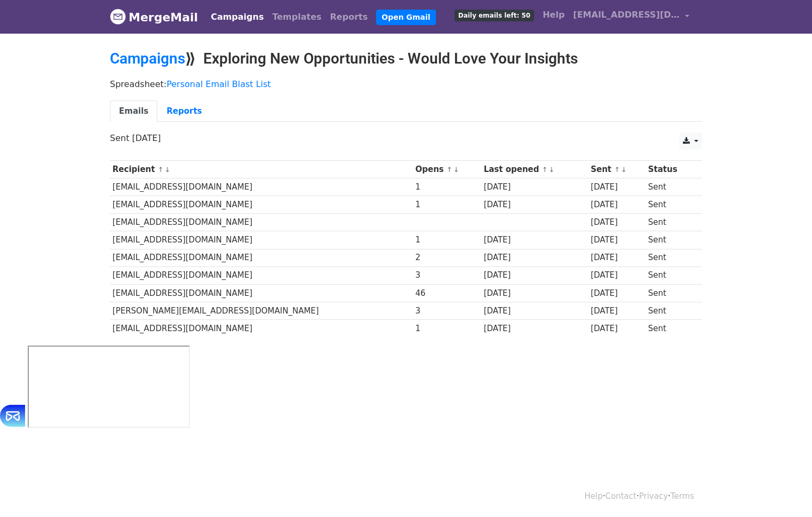 This screenshot has height=517, width=812. Describe the element at coordinates (670, 169) in the screenshot. I see `th: Status` at that location.